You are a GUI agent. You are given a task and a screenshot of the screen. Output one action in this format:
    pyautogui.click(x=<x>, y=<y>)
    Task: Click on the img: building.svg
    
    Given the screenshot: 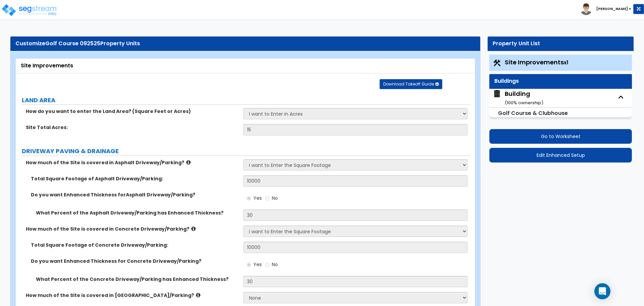 What is the action you would take?
    pyautogui.click(x=497, y=93)
    